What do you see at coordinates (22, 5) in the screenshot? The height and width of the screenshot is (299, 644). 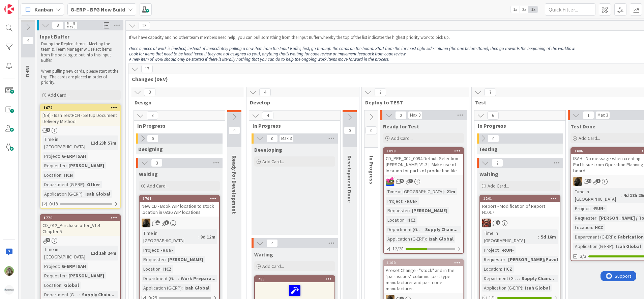 I see `span: Support` at bounding box center [22, 5].